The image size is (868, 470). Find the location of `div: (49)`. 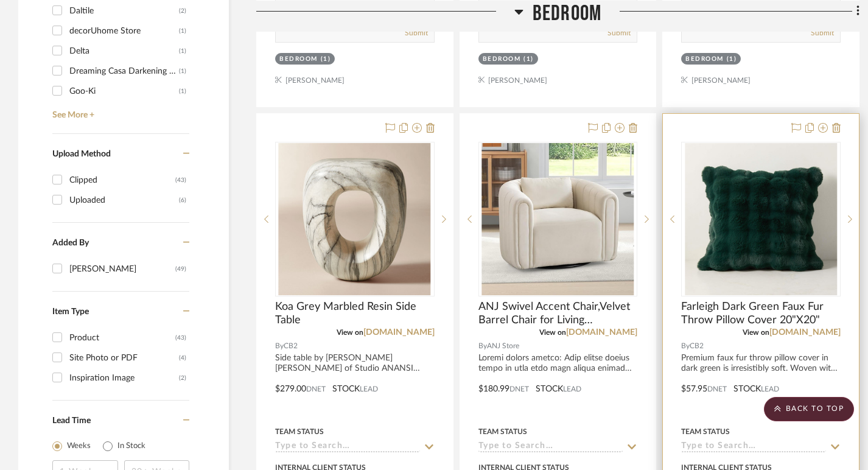

div: (49) is located at coordinates (181, 269).